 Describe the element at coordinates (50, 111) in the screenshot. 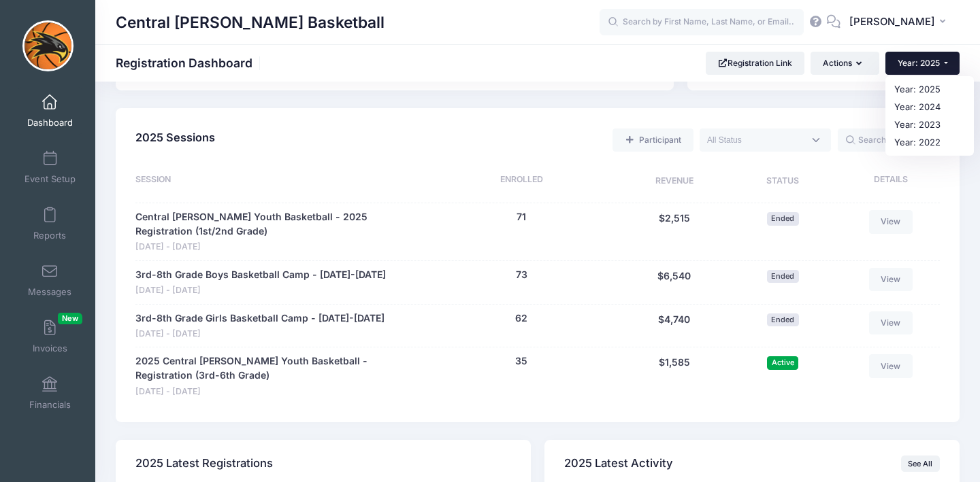

I see `a: Dashboard` at that location.